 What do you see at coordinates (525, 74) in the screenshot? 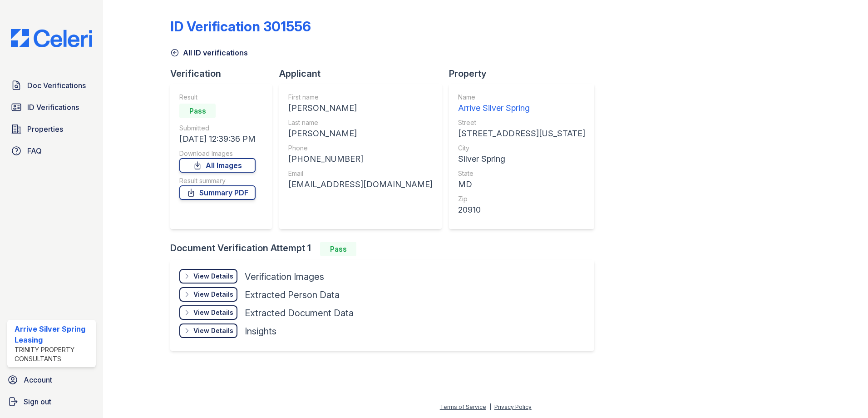
I see `div: Property` at bounding box center [525, 74].